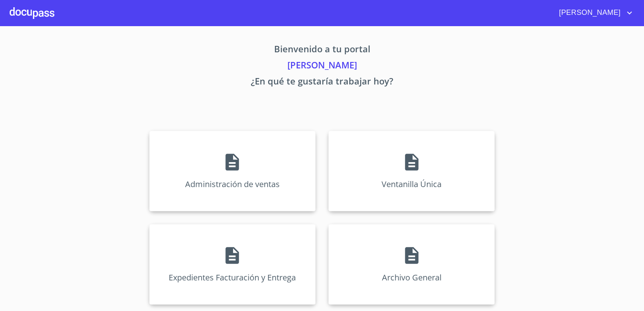 The height and width of the screenshot is (311, 644). Describe the element at coordinates (232, 277) in the screenshot. I see `p: Expedientes Facturación y Entrega` at that location.